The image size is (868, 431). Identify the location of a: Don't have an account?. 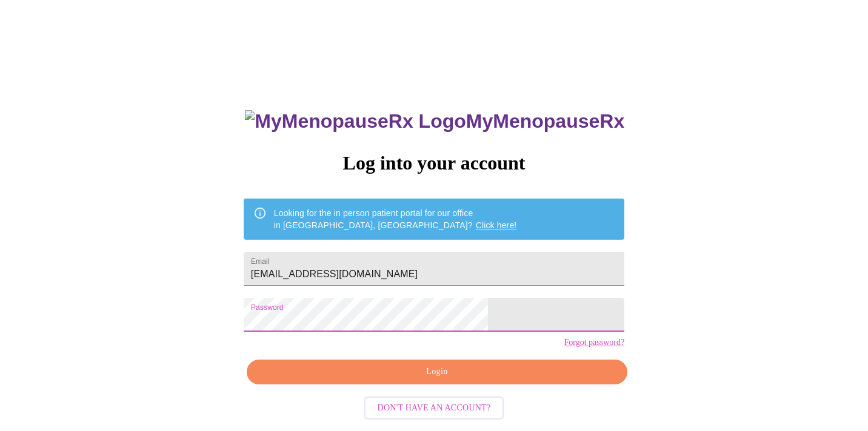
(434, 407).